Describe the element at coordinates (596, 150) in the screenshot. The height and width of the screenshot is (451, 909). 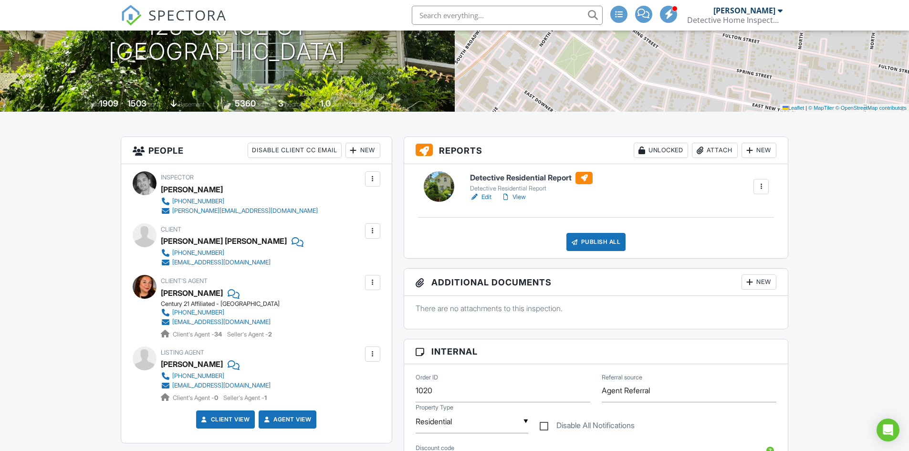
I see `h3: Reports` at that location.